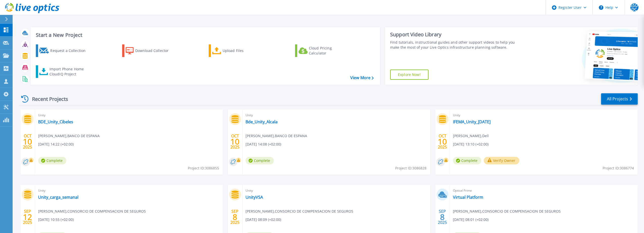 This screenshot has width=644, height=233. Describe the element at coordinates (27, 217) in the screenshot. I see `span: 12` at that location.